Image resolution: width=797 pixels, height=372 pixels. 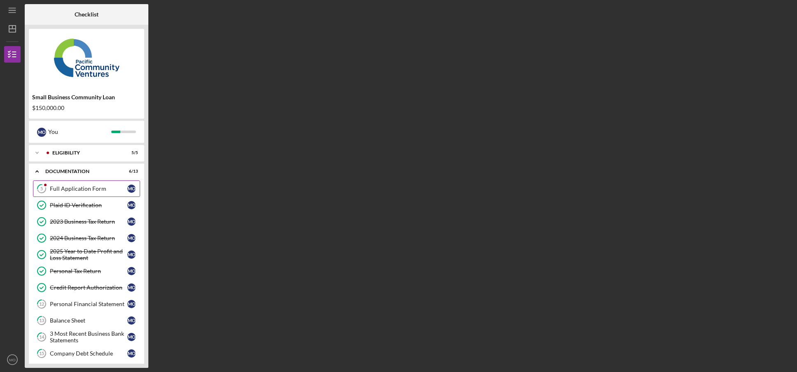 I want to click on a: 5Full Application FormMO, so click(x=87, y=189).